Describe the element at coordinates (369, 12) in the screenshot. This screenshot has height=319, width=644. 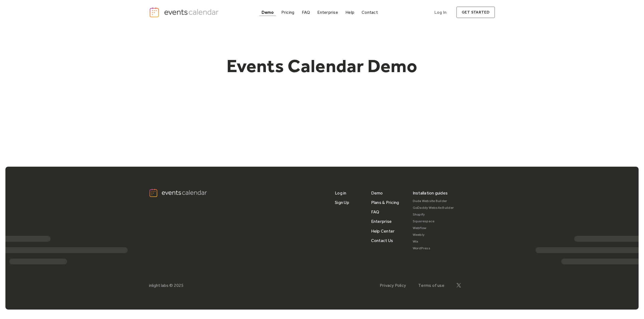
I see `a: Contact` at that location.